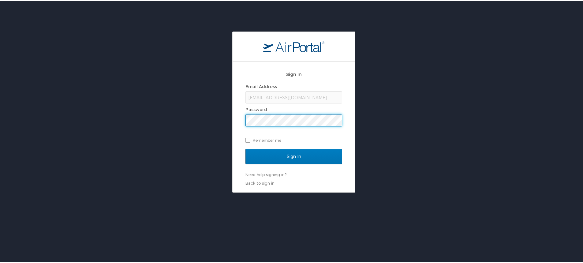 This screenshot has height=263, width=583. What do you see at coordinates (294, 155) in the screenshot?
I see `input: Sign In` at bounding box center [294, 155].